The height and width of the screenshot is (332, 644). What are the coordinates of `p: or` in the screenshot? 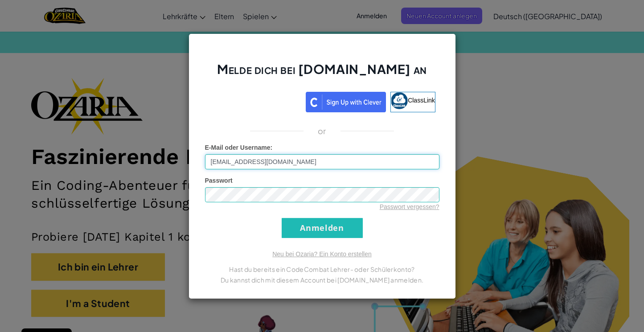 It's located at (322, 131).